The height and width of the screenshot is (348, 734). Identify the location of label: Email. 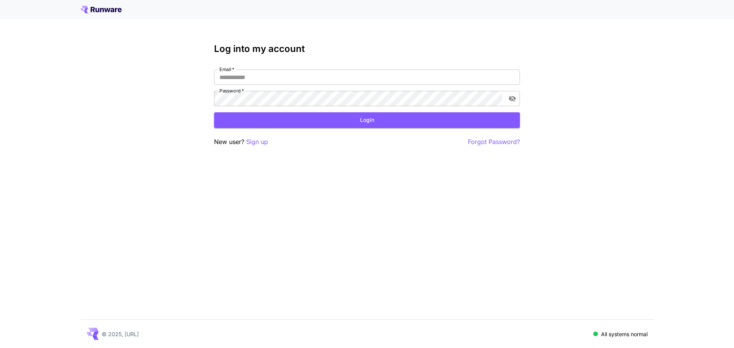
(227, 69).